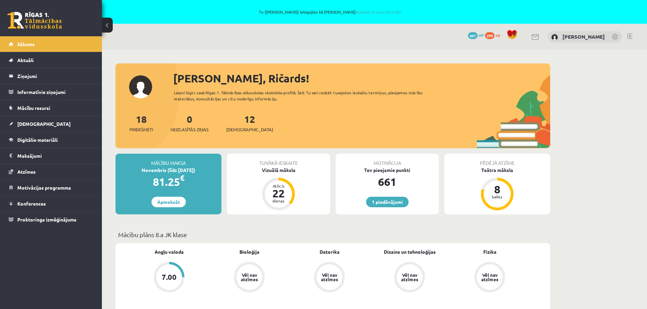 The height and width of the screenshot is (309, 647). What do you see at coordinates (51, 140) in the screenshot?
I see `a: Digitālie materiāli` at bounding box center [51, 140].